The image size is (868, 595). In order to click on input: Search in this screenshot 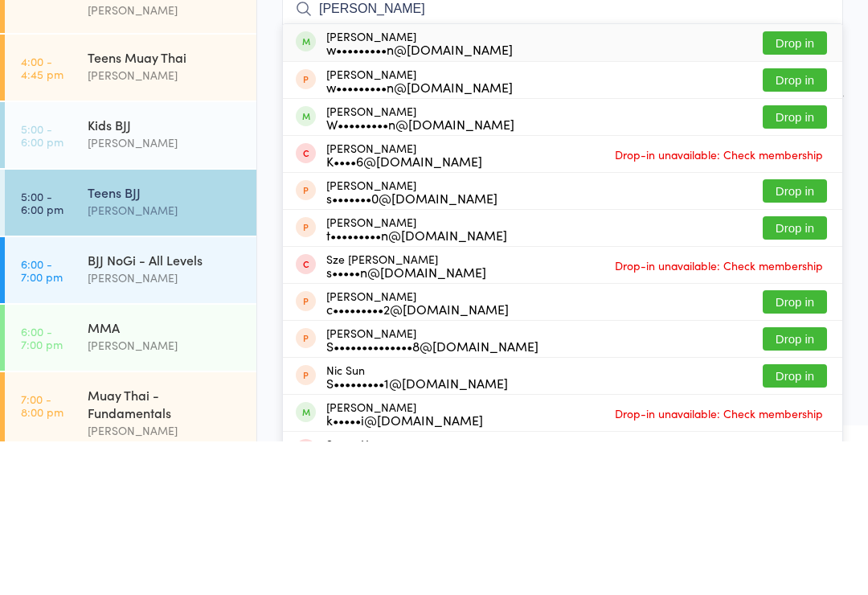, I will do `click(562, 162)`.